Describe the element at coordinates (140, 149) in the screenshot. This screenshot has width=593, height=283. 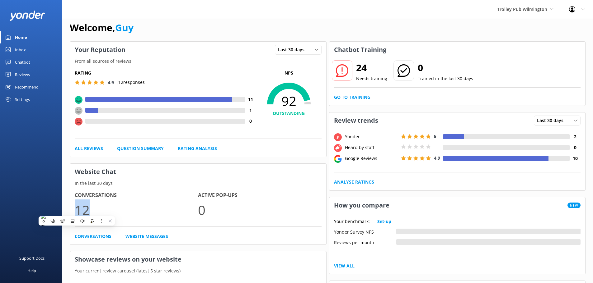
I see `a: Question Summary` at that location.